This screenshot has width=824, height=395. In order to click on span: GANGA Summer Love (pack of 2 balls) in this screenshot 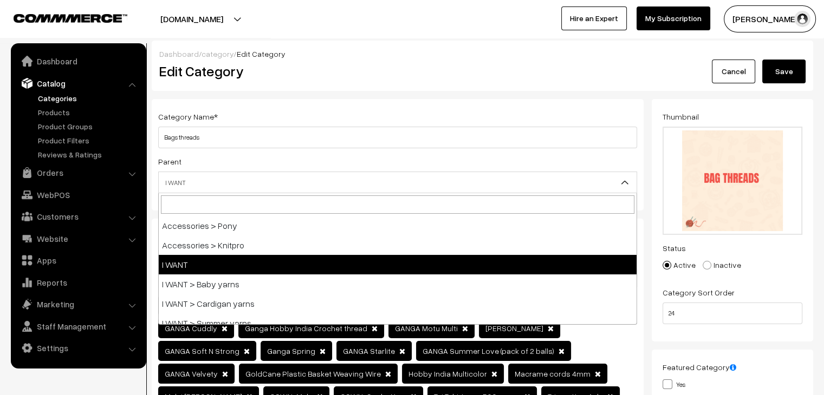, I will do `click(488, 351)`.